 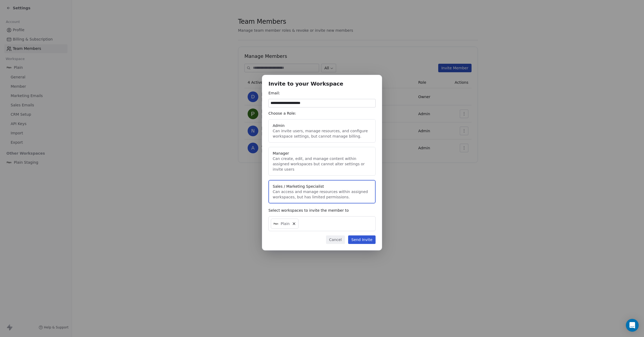 What do you see at coordinates (335, 240) in the screenshot?
I see `button: Cancel` at bounding box center [335, 240].